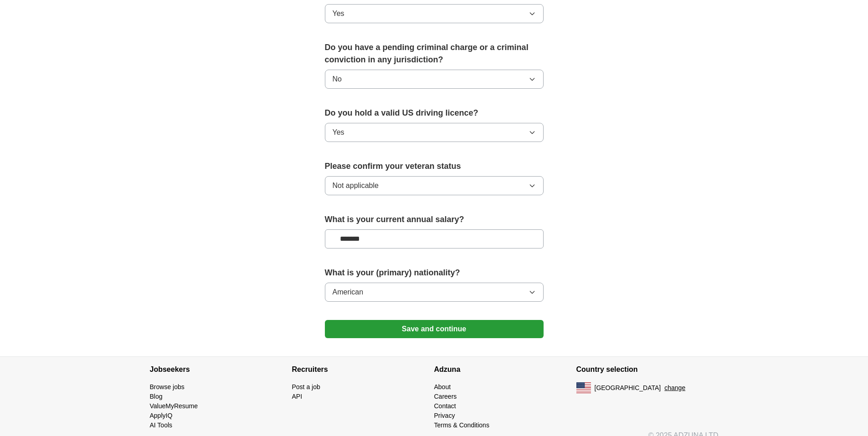 Image resolution: width=868 pixels, height=436 pixels. Describe the element at coordinates (434, 186) in the screenshot. I see `button: Not applicable` at that location.